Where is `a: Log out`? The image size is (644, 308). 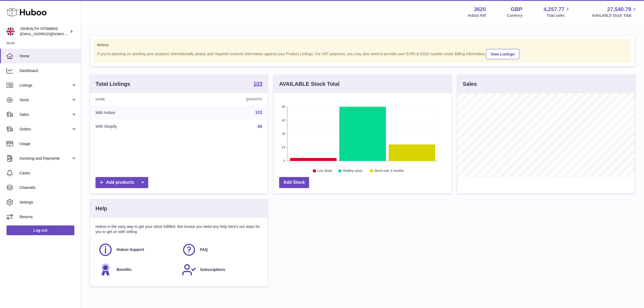
a: Log out is located at coordinates (41, 231).